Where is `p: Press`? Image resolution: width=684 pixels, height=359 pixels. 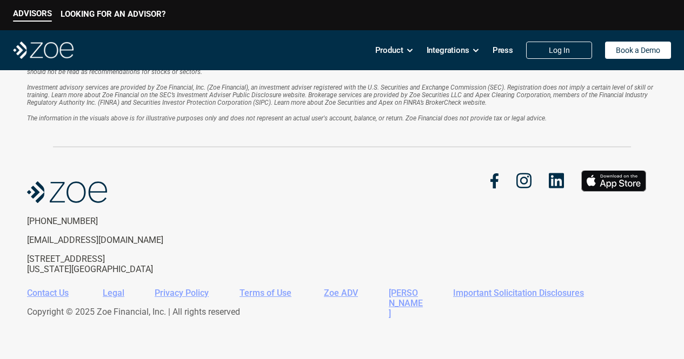 p: Press is located at coordinates (502, 50).